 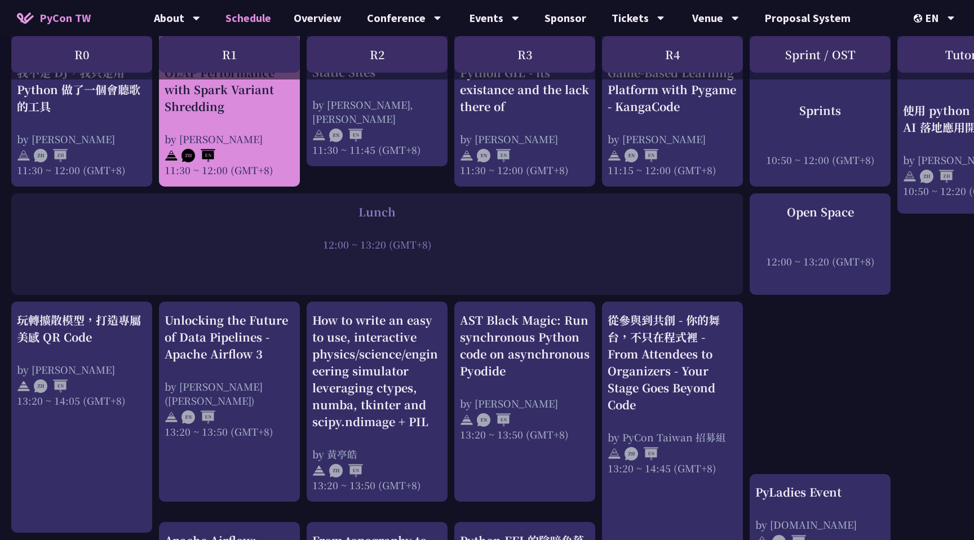 What do you see at coordinates (229, 337) in the screenshot?
I see `div: Unlocking the Future of Data Pipelines - Apache Airflow 3` at bounding box center [229, 337].